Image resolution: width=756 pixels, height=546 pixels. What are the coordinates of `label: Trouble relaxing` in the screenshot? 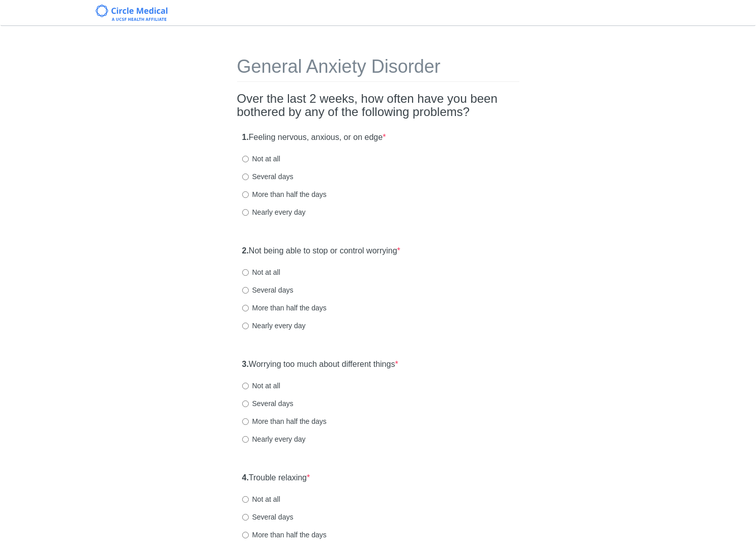 It's located at (276, 478).